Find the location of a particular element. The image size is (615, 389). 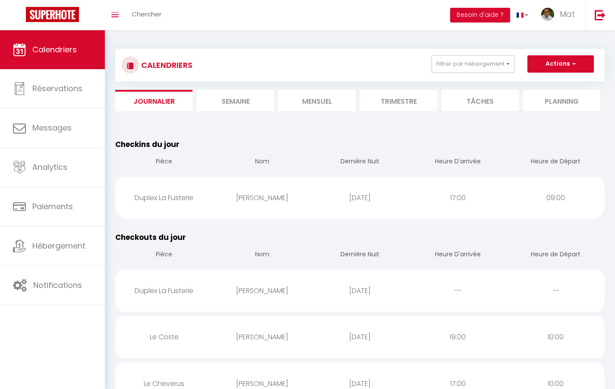

span: Mat is located at coordinates (567, 14).